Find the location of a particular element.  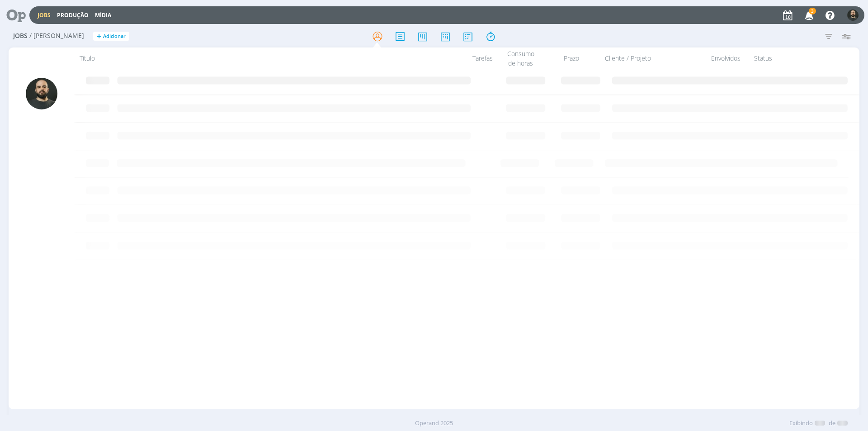

button: 3 is located at coordinates (808, 15).